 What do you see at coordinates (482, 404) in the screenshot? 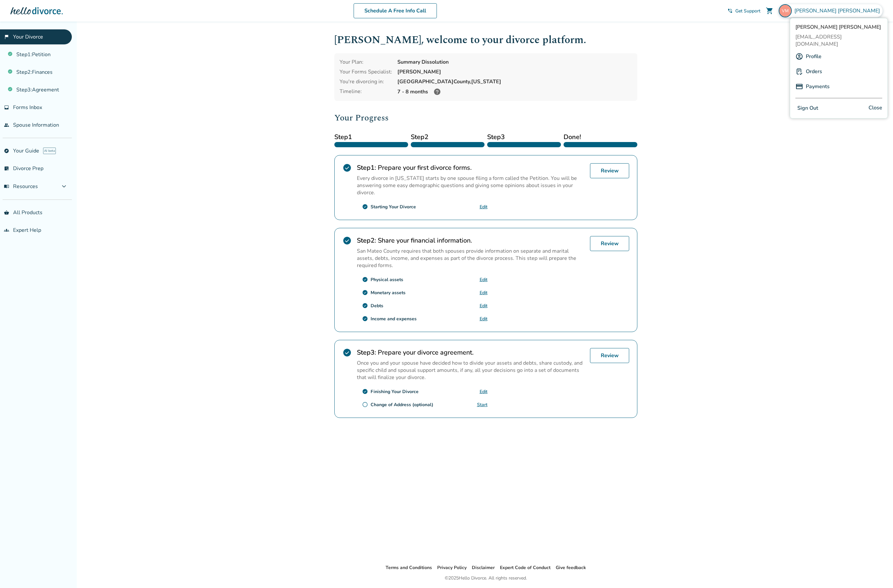
I see `a: Start` at bounding box center [482, 404].